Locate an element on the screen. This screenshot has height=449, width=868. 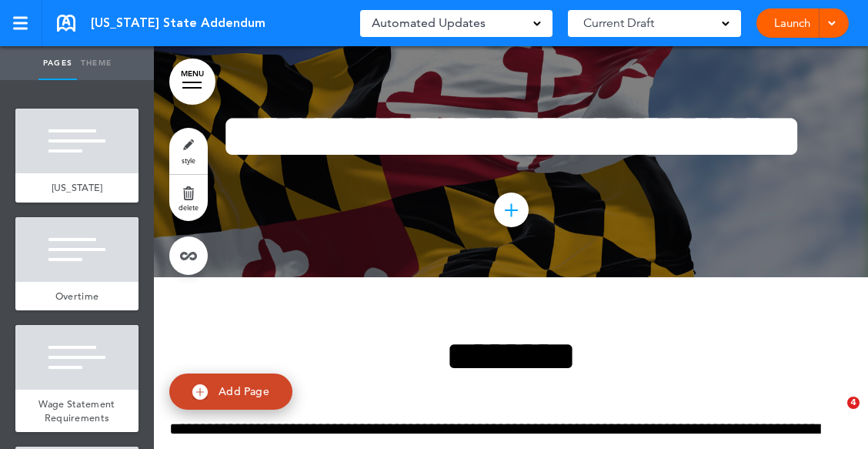
a: Add Page is located at coordinates (231, 391).